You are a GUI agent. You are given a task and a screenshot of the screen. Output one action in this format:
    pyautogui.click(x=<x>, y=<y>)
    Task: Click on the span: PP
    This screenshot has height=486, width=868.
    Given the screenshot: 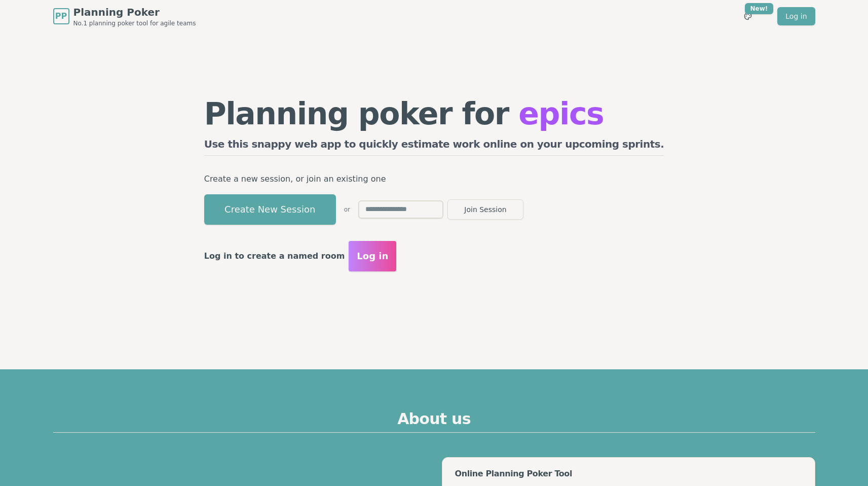 What is the action you would take?
    pyautogui.click(x=61, y=16)
    